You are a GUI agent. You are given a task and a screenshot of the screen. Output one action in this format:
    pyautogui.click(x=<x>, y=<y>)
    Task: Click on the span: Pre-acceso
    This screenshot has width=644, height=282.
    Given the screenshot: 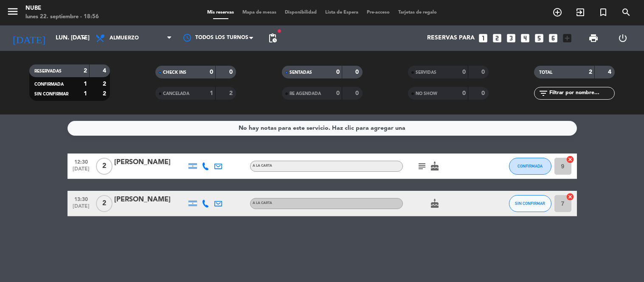 What is the action you would take?
    pyautogui.click(x=378, y=12)
    